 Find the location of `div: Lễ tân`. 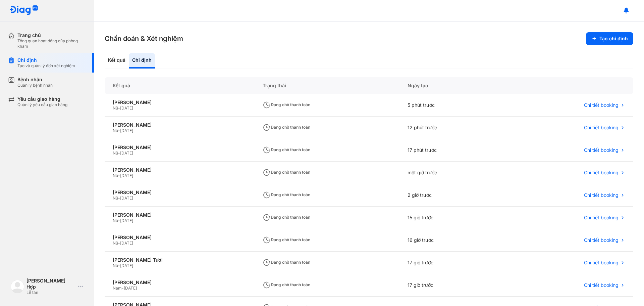

div: Lễ tân is located at coordinates (51, 292).